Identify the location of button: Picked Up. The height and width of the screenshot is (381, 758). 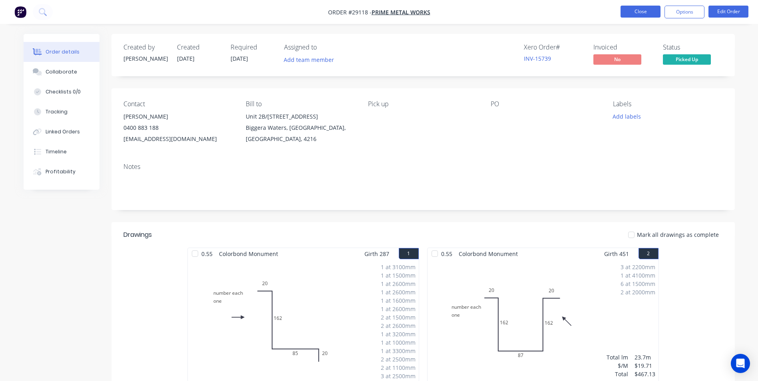
(687, 60).